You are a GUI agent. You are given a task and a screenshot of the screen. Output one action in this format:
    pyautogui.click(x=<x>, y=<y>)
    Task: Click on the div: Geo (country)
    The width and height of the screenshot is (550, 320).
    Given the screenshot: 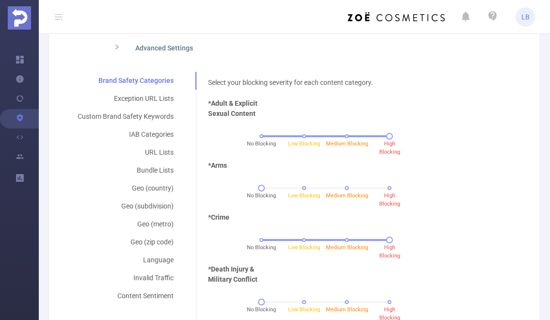 What is the action you would take?
    pyautogui.click(x=126, y=188)
    